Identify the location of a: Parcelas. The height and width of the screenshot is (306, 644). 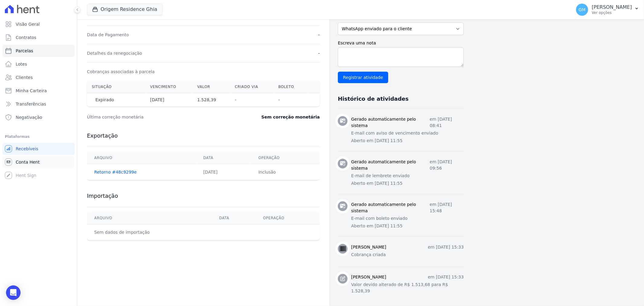
(39, 51).